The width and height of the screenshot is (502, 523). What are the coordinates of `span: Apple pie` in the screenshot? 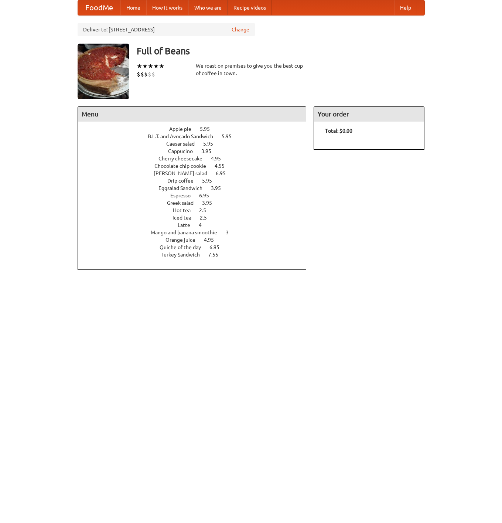 It's located at (184, 129).